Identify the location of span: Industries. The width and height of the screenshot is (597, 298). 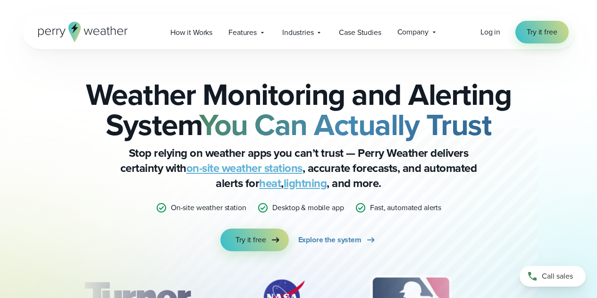
(298, 33).